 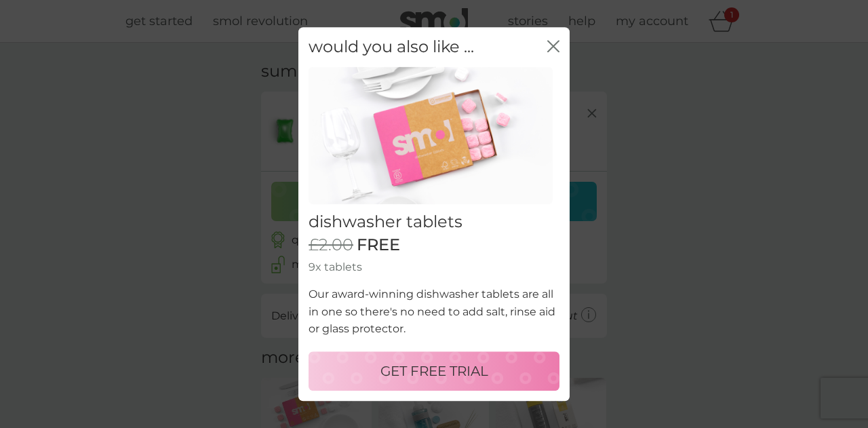 I want to click on span: £2.00, so click(x=331, y=245).